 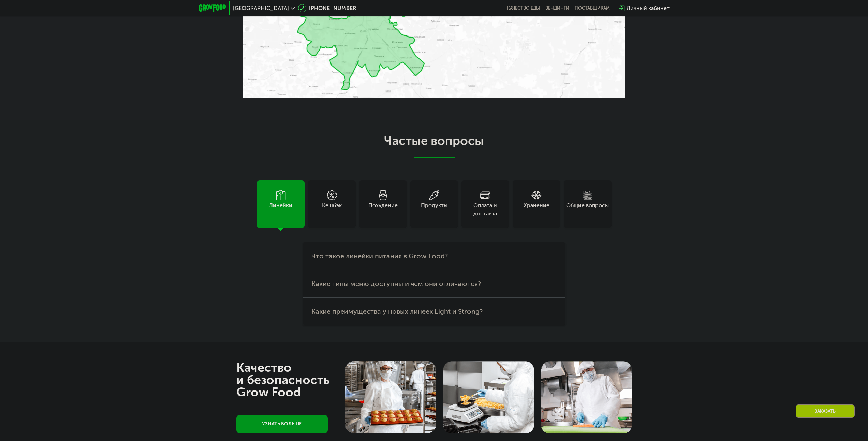 I want to click on div: Продукты, so click(x=434, y=209).